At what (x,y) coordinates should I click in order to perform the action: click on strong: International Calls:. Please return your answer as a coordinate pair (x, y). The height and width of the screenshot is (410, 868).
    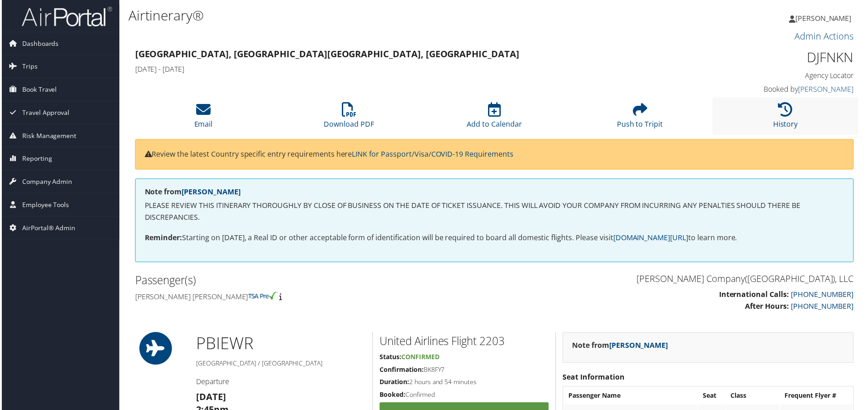
    Looking at the image, I should click on (756, 296).